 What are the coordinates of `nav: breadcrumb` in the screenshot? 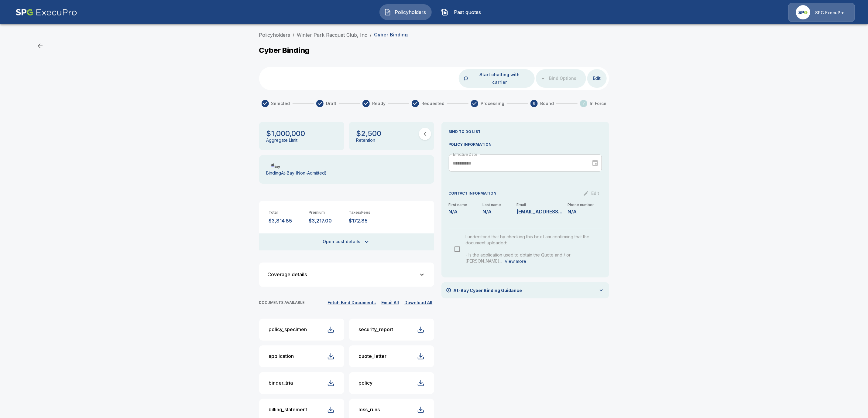 It's located at (334, 34).